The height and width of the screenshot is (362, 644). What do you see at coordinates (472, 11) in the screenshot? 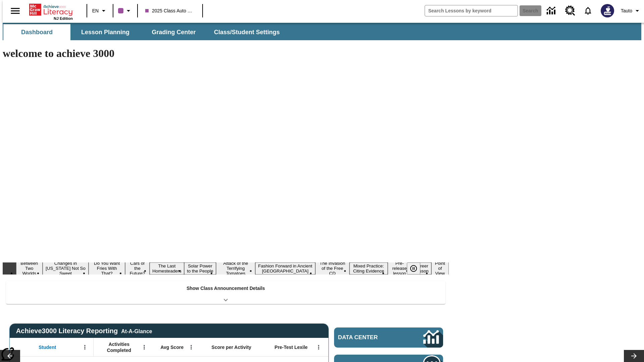
I see `input: search field` at bounding box center [472, 11].